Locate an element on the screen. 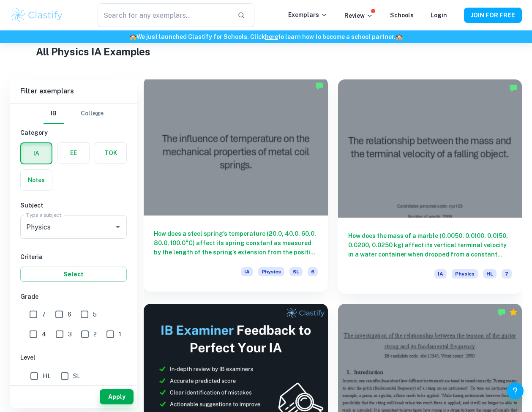 The image size is (532, 412). a: here is located at coordinates (271, 37).